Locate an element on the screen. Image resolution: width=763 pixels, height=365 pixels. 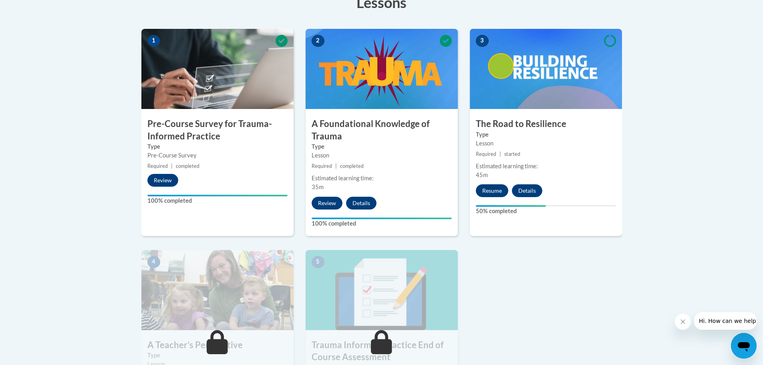
span: Hi. How can we help? is located at coordinates (35, 9).